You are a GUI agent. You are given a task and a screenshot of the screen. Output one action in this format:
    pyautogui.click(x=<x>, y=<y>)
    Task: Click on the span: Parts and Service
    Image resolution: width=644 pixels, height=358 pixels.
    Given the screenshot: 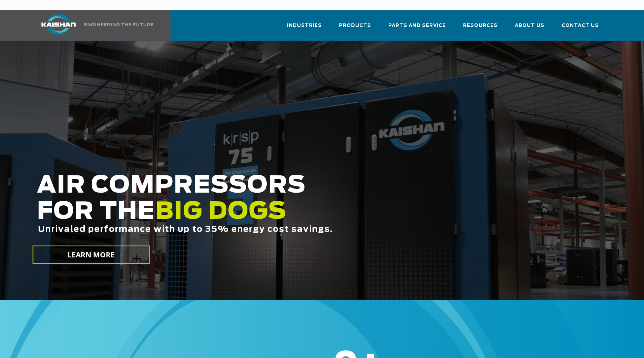 What is the action you would take?
    pyautogui.click(x=417, y=25)
    